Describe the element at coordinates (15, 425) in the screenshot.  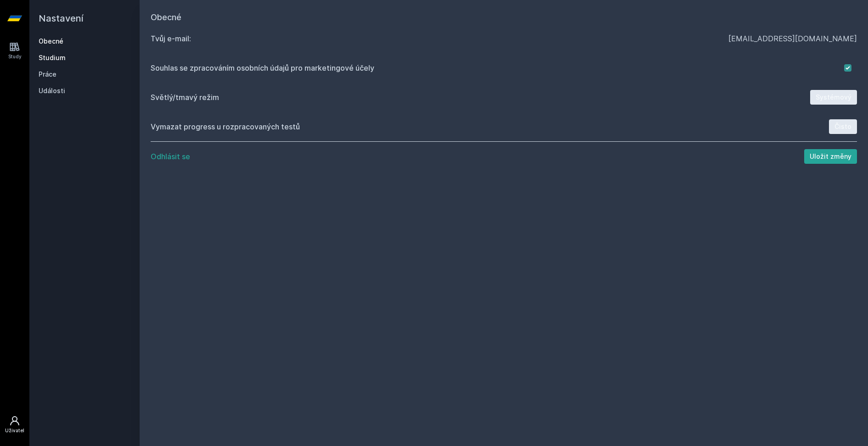
I see `a: Uživatel` at that location.